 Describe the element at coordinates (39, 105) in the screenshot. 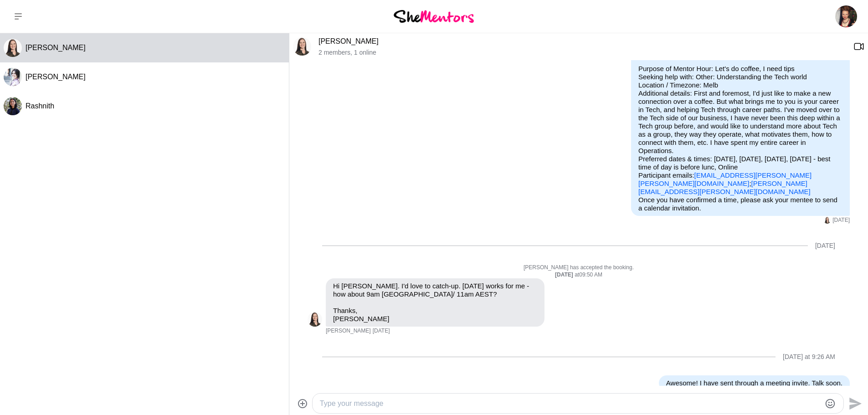

I see `span: Rashnith` at that location.